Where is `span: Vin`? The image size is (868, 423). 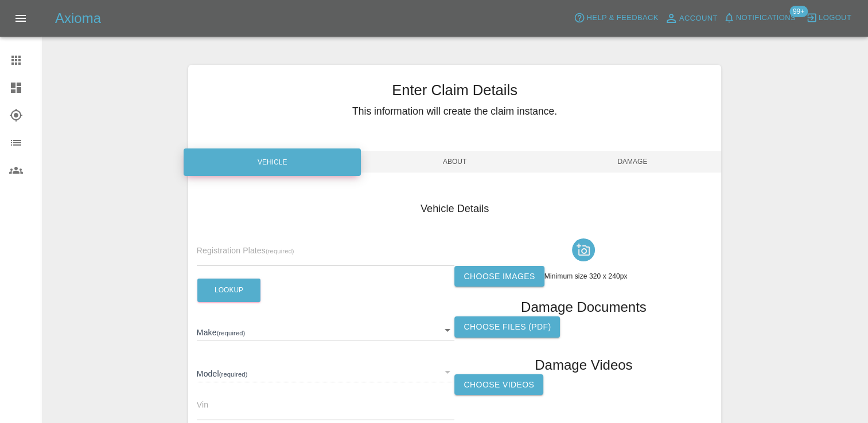
span: Vin is located at coordinates (202, 405).